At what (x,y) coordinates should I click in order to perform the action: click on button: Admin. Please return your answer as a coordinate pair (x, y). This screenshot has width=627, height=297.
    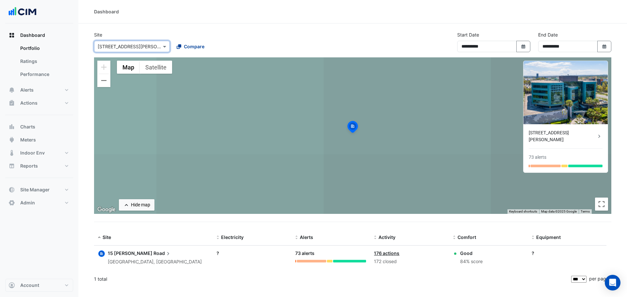
    Looking at the image, I should click on (39, 203).